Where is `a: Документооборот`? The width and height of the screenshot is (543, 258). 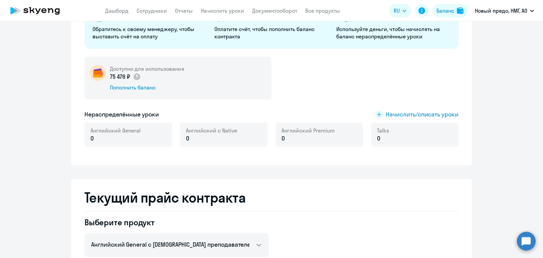 a: Документооборот is located at coordinates (275, 11).